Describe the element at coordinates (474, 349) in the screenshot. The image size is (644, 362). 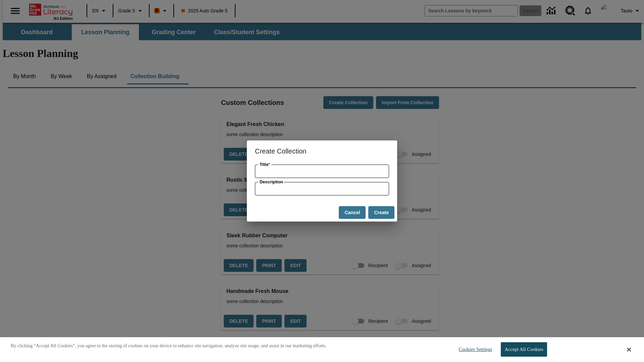
I see `button: Cookies Settings` at that location.